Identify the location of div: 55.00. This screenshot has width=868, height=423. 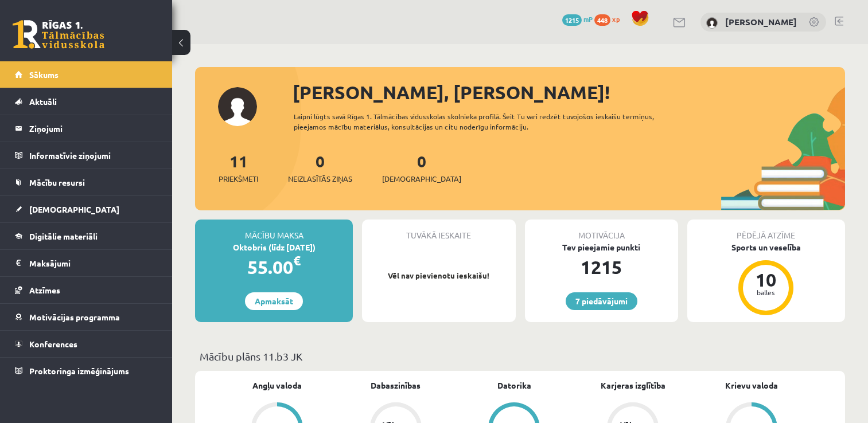
(274, 267).